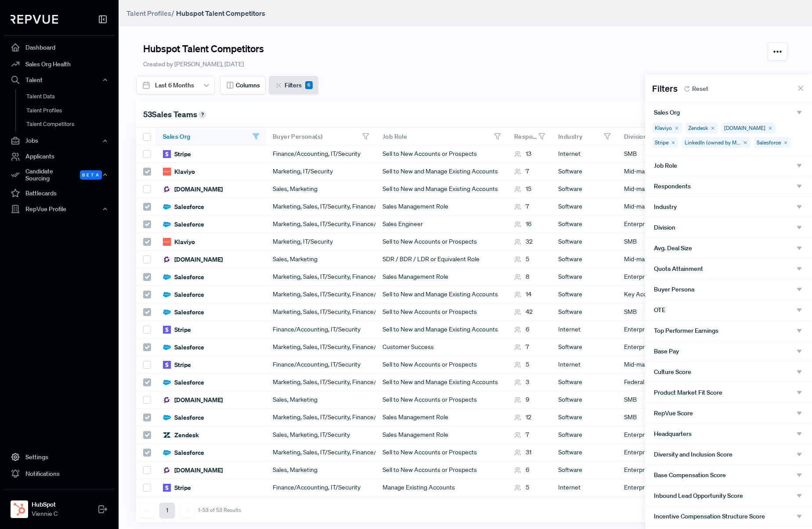  Describe the element at coordinates (660, 310) in the screenshot. I see `span: OTE` at that location.